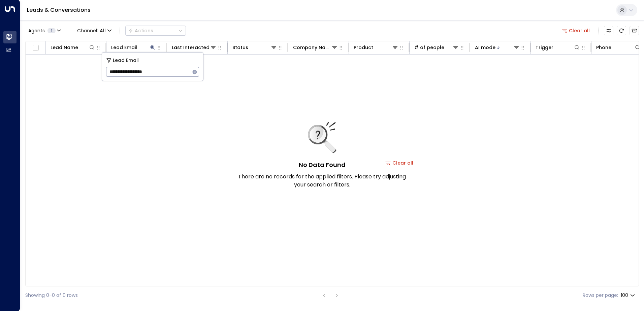 The image size is (644, 311). What do you see at coordinates (36, 31) in the screenshot?
I see `span: Agents` at bounding box center [36, 31].